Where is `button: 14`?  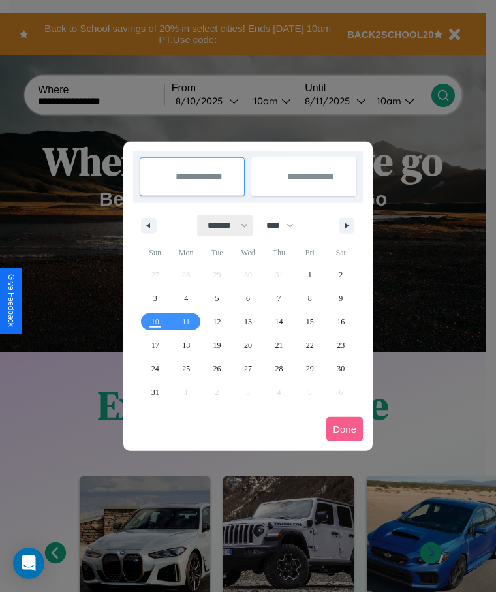 button: 14 is located at coordinates (279, 322).